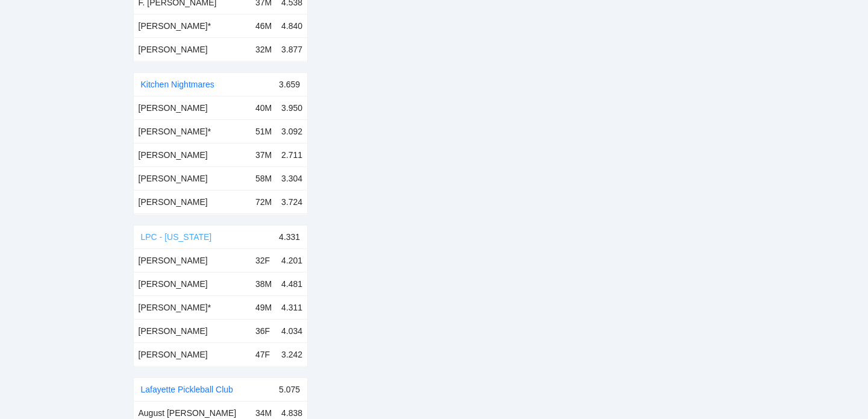 This screenshot has height=419, width=868. What do you see at coordinates (292, 308) in the screenshot?
I see `span: 4.311` at bounding box center [292, 308].